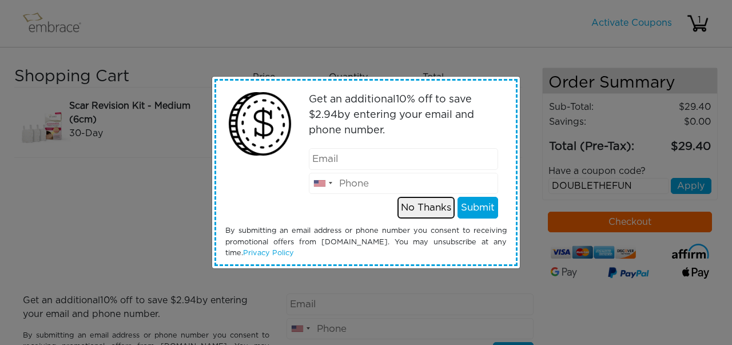  I want to click on img: money2.png, so click(260, 124).